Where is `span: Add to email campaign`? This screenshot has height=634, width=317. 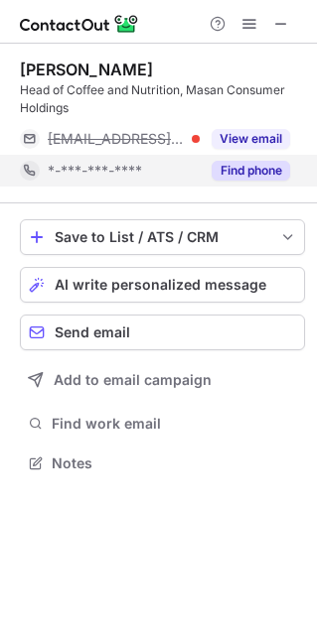 span: Add to email campaign is located at coordinates (132, 380).